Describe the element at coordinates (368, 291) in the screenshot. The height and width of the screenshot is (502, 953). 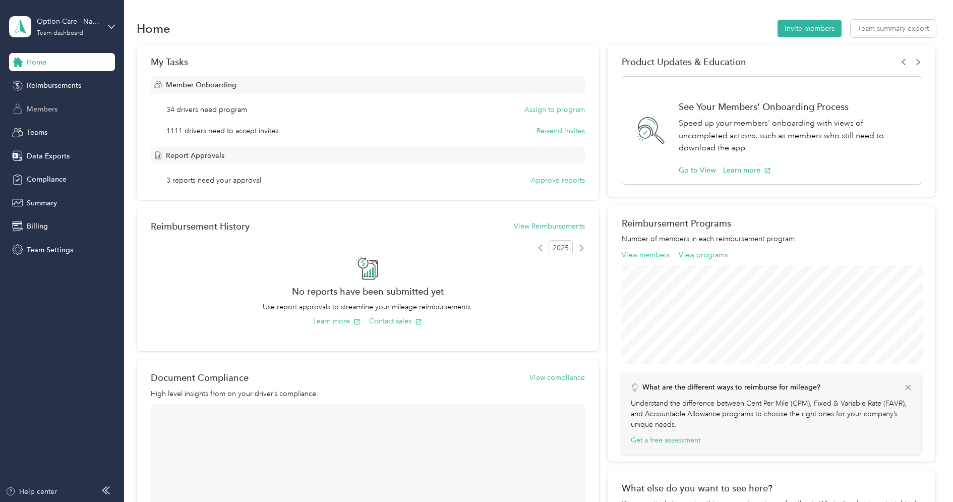
I see `h2: No reports have been submitted yet` at that location.